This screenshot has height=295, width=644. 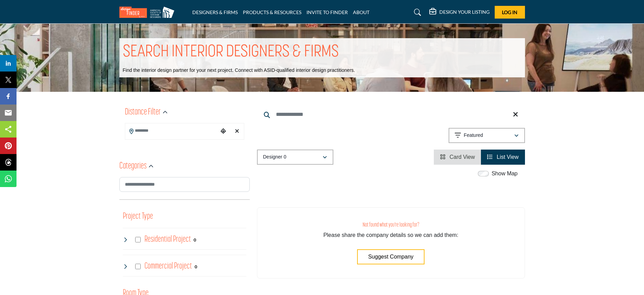 I want to click on h1: SEARCH INTERIOR DESIGNERS & FIRMS, so click(x=231, y=52).